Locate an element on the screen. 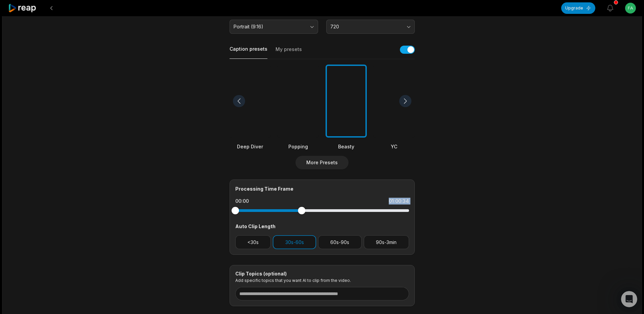  button: 60s-90s is located at coordinates (339, 242).